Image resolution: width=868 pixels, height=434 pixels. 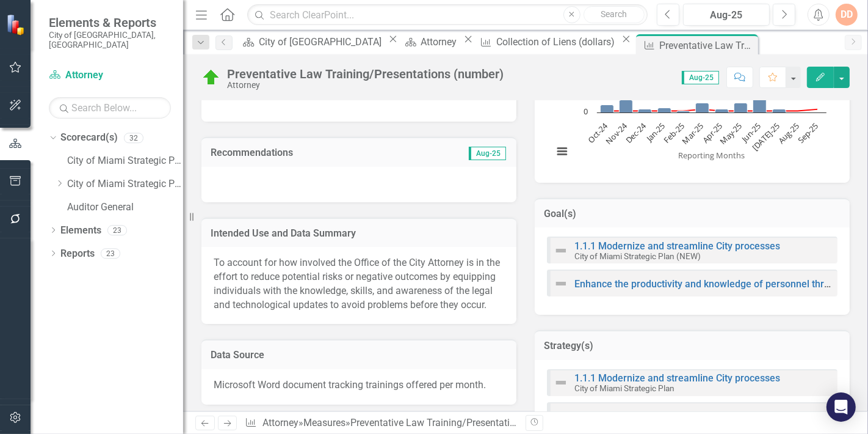 What do you see at coordinates (126, 184) in the screenshot?
I see `a: City of Miami Strategic Plan (NEW)` at bounding box center [126, 184].